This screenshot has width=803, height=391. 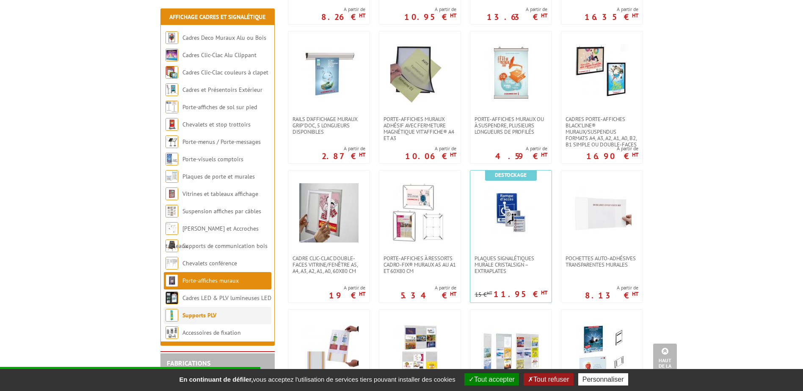 I want to click on a: Porte-affiches muraux adhésif avec fermeture magnétique VIT’AFFICHE® A4 et A3, so click(x=420, y=129).